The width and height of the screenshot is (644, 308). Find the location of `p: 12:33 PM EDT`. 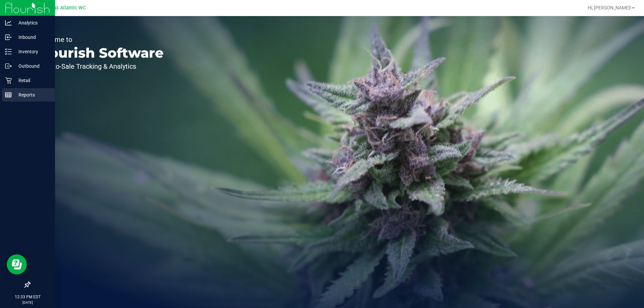

p: 12:33 PM EDT is located at coordinates (27, 297).